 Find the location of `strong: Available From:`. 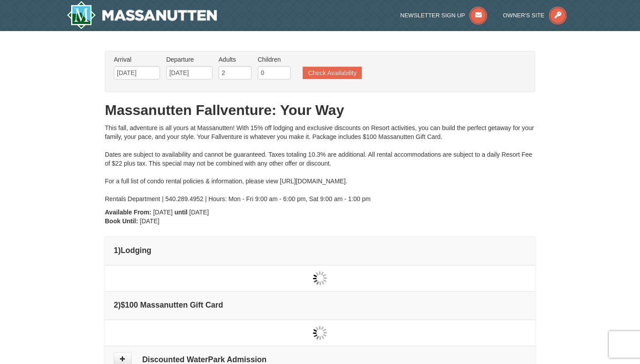

strong: Available From: is located at coordinates (128, 212).